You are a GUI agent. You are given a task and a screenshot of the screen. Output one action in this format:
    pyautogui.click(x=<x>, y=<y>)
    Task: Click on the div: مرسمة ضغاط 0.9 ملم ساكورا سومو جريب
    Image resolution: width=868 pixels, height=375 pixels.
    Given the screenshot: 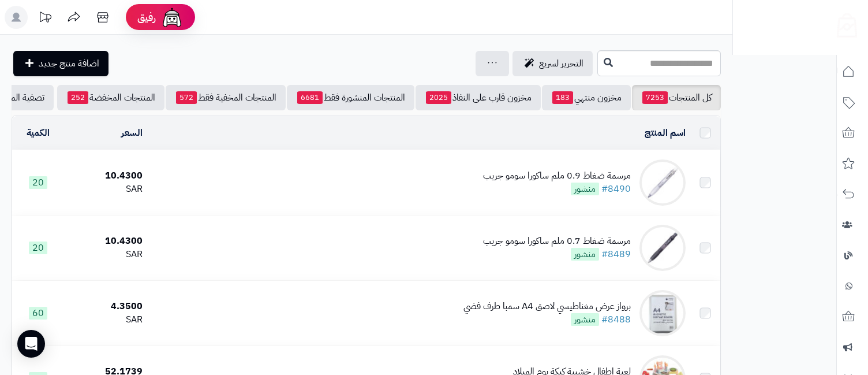 What is the action you would take?
    pyautogui.click(x=557, y=175)
    